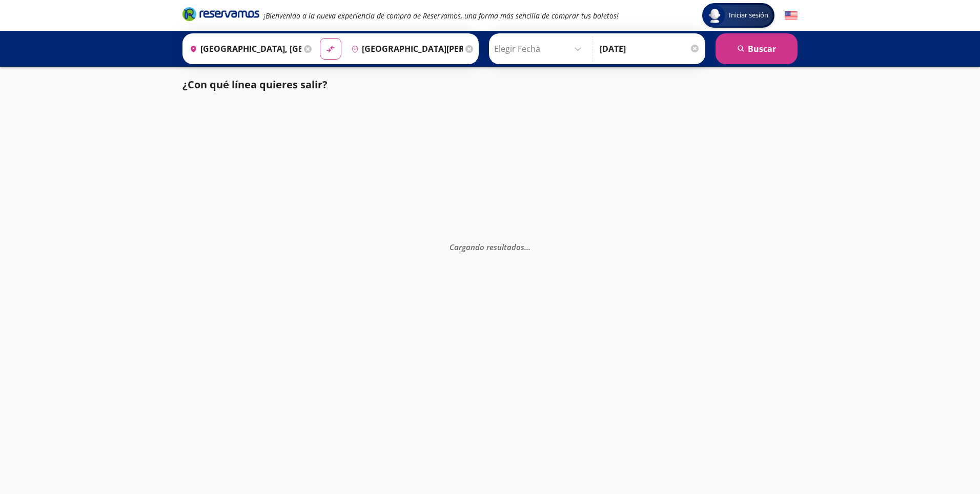  What do you see at coordinates (255, 85) in the screenshot?
I see `p: ¿Con qué línea quieres salir?` at bounding box center [255, 85].